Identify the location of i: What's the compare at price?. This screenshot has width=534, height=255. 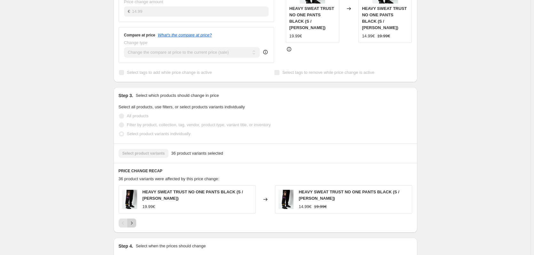
(185, 35).